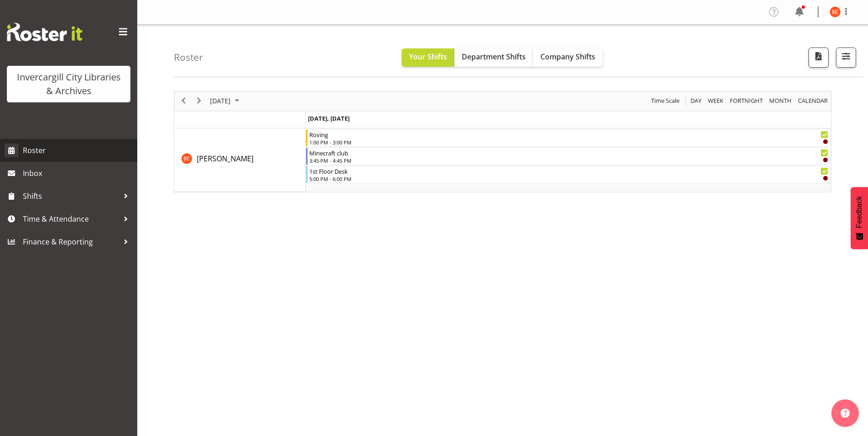  I want to click on div: Serena Casey"s event - Minecraft club Begin From Thursday, September 18, 2025 at 3:45:00 PM GMT+1..., so click(568, 156).